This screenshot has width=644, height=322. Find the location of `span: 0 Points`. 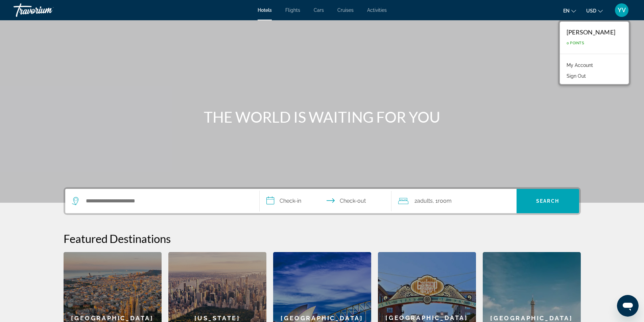

span: 0 Points is located at coordinates (575, 43).